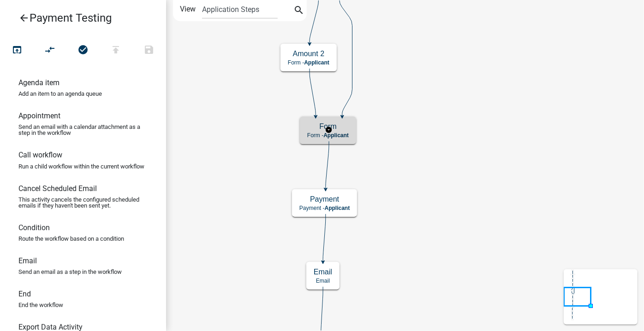 The height and width of the screenshot is (331, 644). What do you see at coordinates (83, 203) in the screenshot?
I see `p: This activity cancels the configured scheduled emails if they haven't been sent yet.` at bounding box center [83, 203].